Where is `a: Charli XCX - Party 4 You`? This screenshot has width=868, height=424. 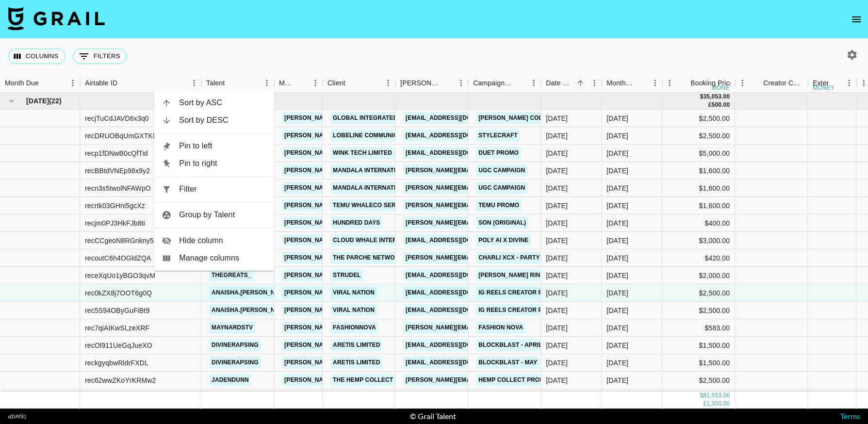
a: Charli XCX - Party 4 You is located at coordinates (519, 257).